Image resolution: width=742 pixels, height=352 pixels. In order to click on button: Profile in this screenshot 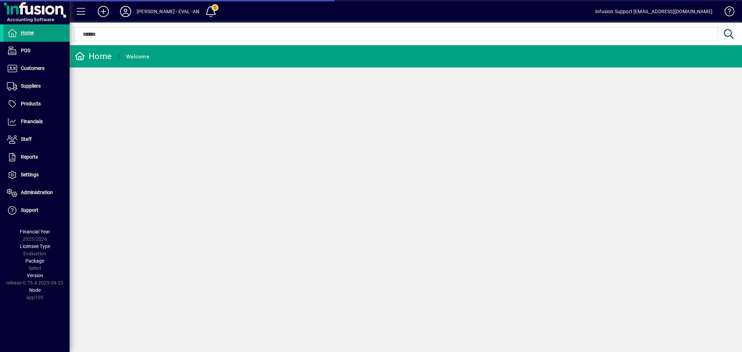, I will do `click(126, 11)`.